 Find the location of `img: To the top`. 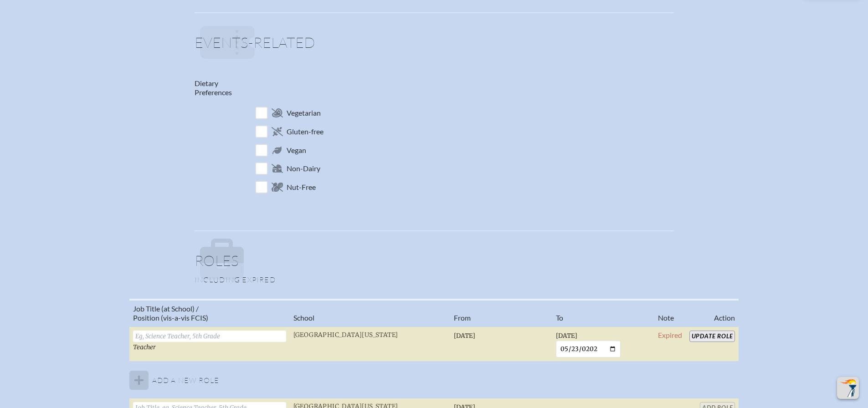

img: To the top is located at coordinates (848, 388).